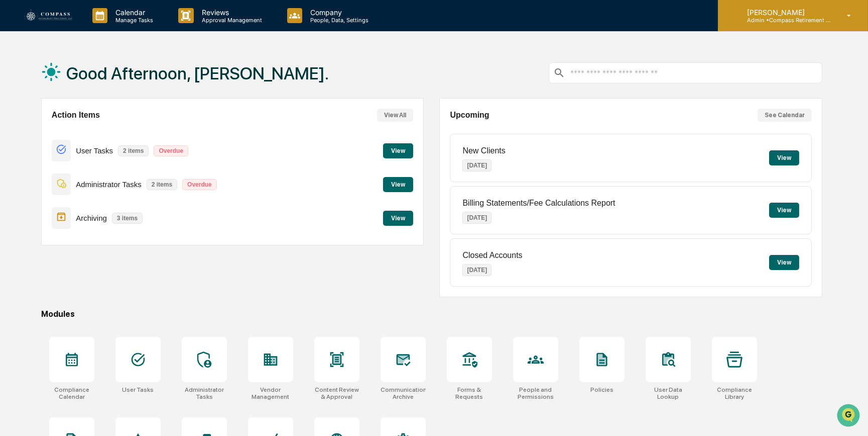 The width and height of the screenshot is (868, 436). Describe the element at coordinates (669, 393) in the screenshot. I see `div: User Data Lookup` at that location.